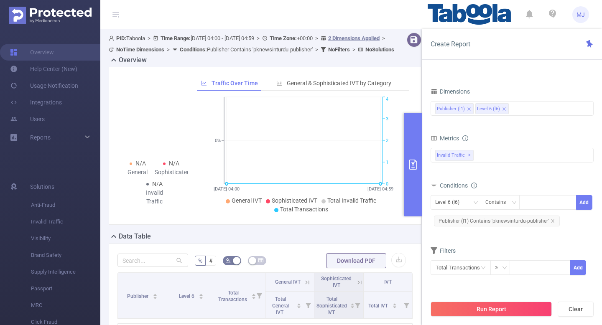 This screenshot has height=325, width=602. I want to click on span: Dimensions, so click(450, 92).